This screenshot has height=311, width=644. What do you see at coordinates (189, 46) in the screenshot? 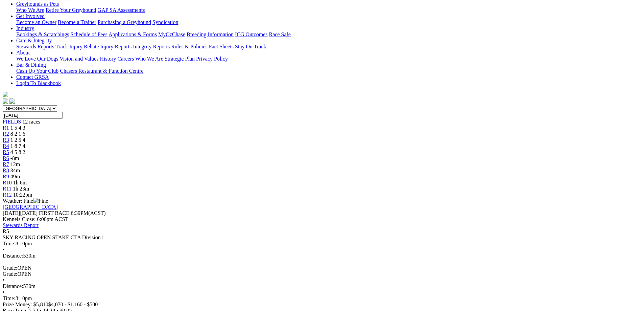
I see `a: Rules & Policies` at bounding box center [189, 46].